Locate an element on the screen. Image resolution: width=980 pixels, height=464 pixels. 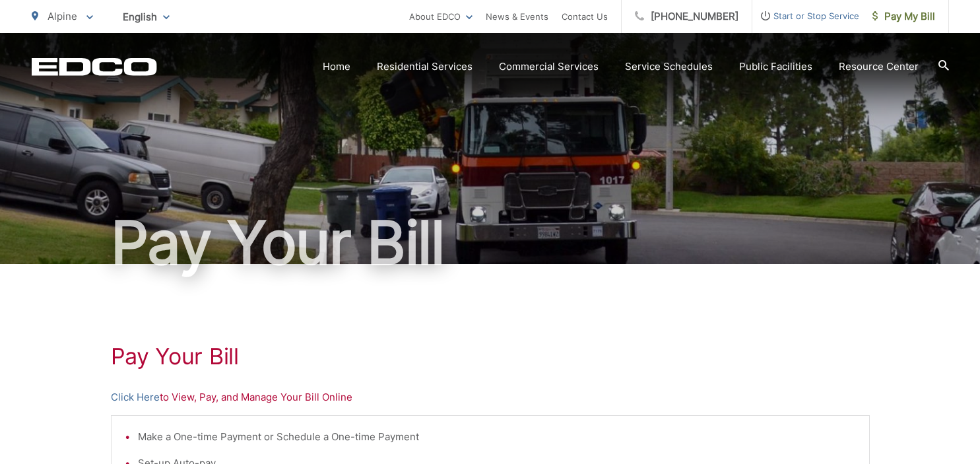
a: Resource Center is located at coordinates (878, 67).